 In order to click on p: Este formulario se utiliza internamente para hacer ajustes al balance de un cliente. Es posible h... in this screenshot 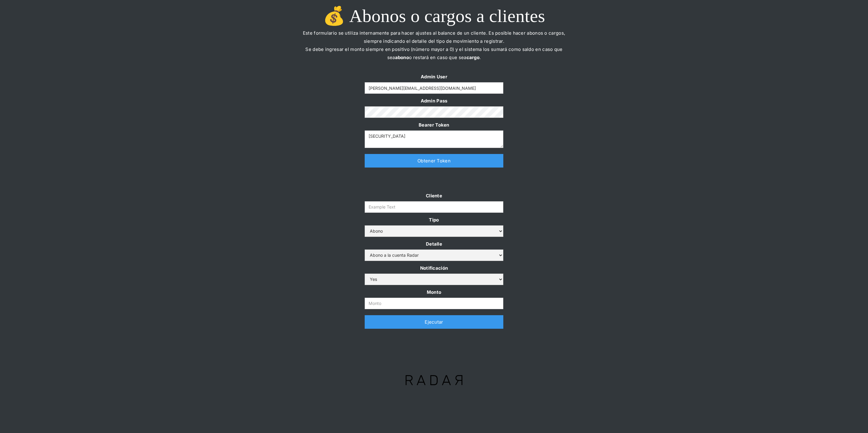, I will do `click(434, 49)`.